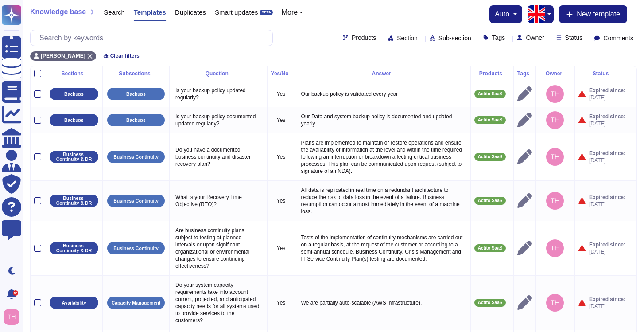  What do you see at coordinates (602, 74) in the screenshot?
I see `div: Status` at bounding box center [602, 74].